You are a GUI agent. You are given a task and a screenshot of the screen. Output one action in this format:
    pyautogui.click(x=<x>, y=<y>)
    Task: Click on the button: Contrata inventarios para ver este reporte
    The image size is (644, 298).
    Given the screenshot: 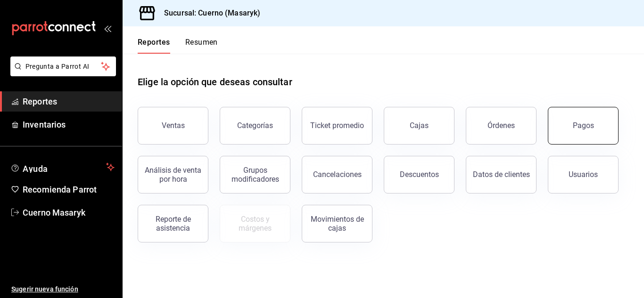 What is the action you would take?
    pyautogui.click(x=255, y=224)
    